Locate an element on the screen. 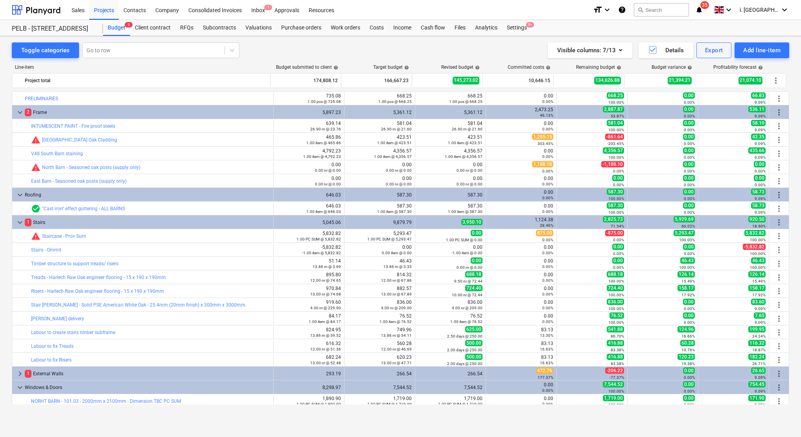  div: Remaining budget is located at coordinates (599, 67).